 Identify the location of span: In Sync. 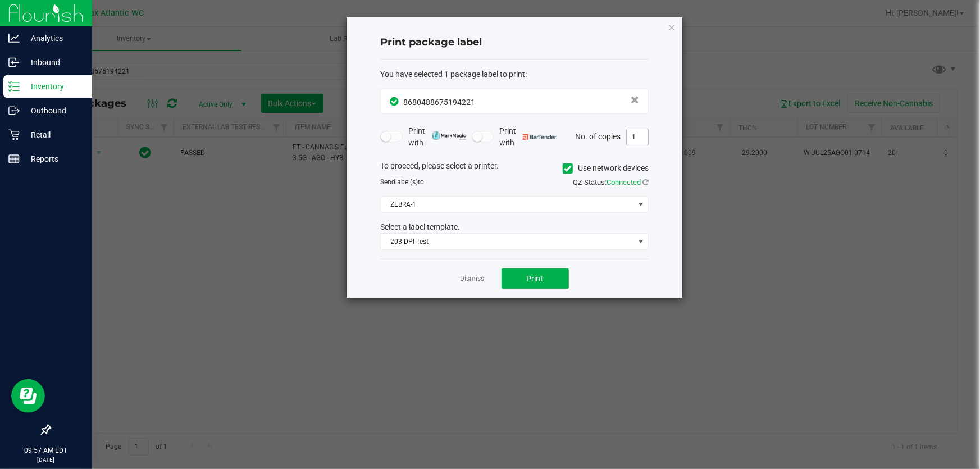
(395, 101).